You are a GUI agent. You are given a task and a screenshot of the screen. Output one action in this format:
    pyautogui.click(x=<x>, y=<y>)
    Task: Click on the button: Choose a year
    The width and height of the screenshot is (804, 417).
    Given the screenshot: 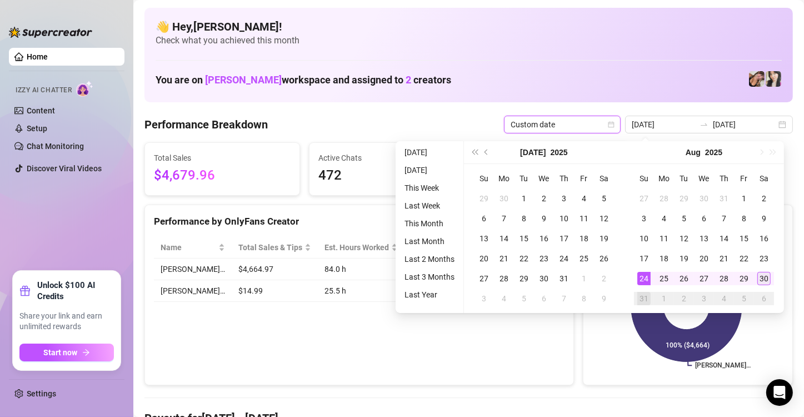 What is the action you would take?
    pyautogui.click(x=713, y=152)
    